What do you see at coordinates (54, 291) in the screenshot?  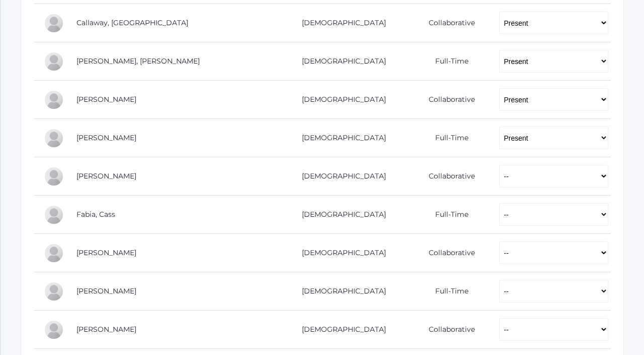 I see `div: Gabriella Gianna Guerra` at bounding box center [54, 291].